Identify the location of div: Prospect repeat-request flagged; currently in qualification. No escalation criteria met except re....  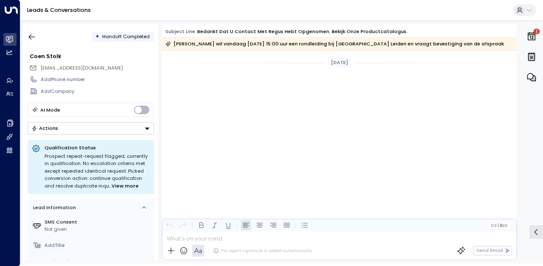
(97, 172).